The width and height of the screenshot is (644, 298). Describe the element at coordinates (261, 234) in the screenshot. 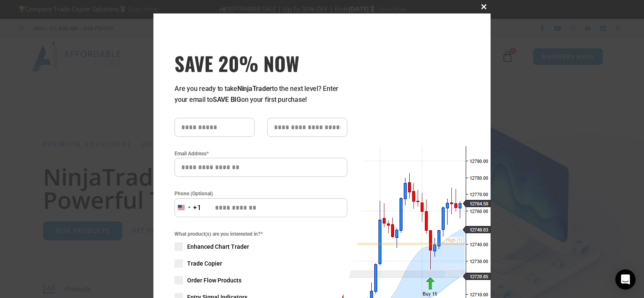

I see `span: What product(s) are you interested in?` at that location.